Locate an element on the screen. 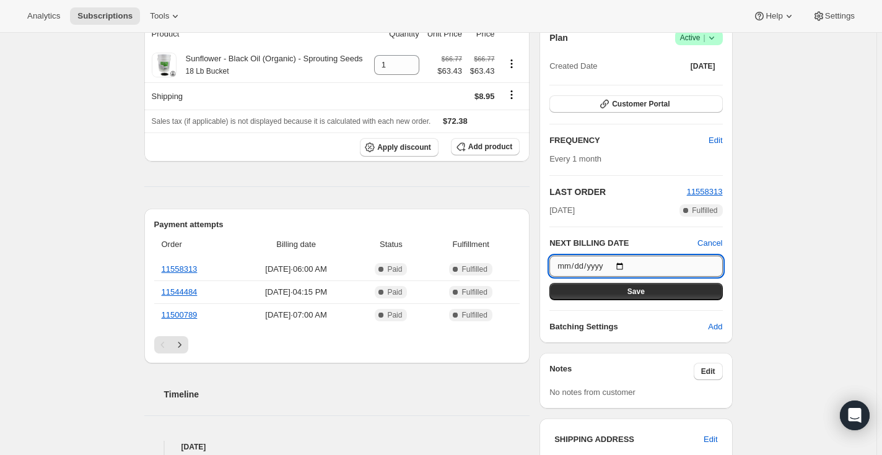 This screenshot has width=882, height=455. span: Billing date is located at coordinates (296, 245).